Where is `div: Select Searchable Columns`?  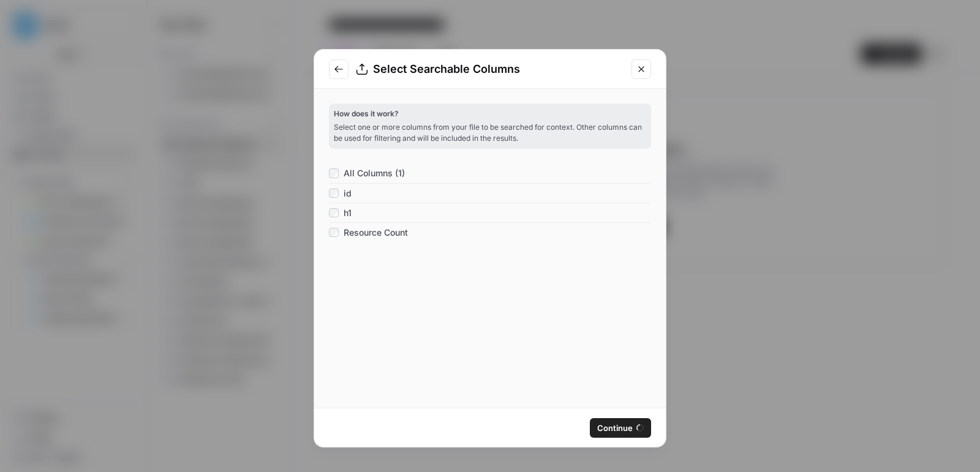 div: Select Searchable Columns is located at coordinates (490, 69).